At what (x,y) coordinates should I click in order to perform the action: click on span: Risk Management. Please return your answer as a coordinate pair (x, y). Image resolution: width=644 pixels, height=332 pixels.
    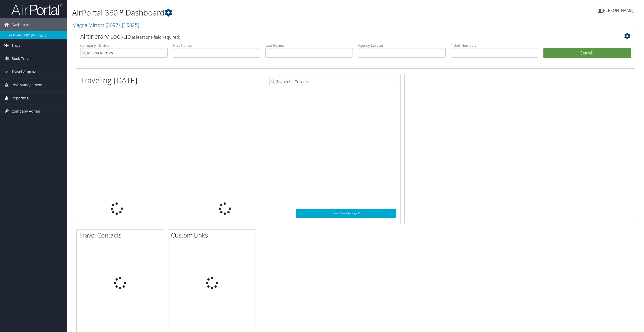
    Looking at the image, I should click on (27, 85).